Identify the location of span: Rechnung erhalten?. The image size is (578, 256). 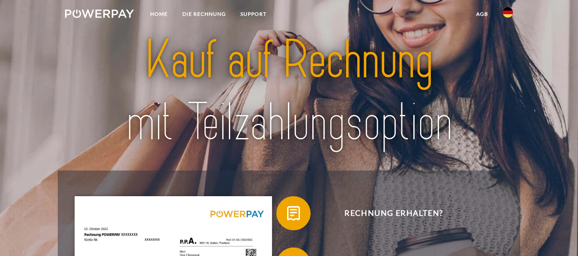
(393, 213).